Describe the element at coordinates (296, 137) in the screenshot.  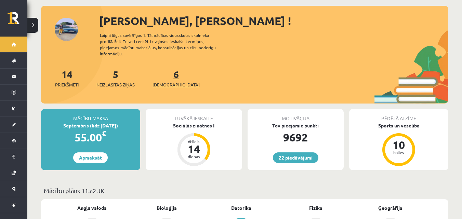
I see `div: 9692` at that location.